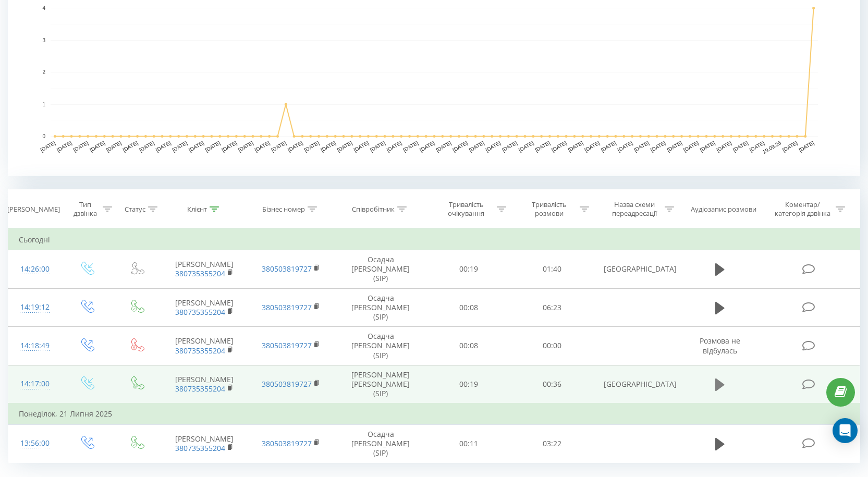  I want to click on div: Статус, so click(135, 209).